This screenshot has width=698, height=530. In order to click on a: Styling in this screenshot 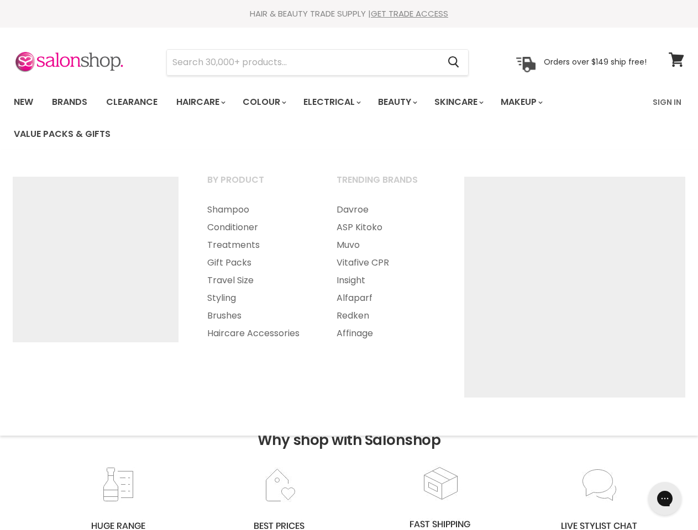, I will do `click(257, 298)`.